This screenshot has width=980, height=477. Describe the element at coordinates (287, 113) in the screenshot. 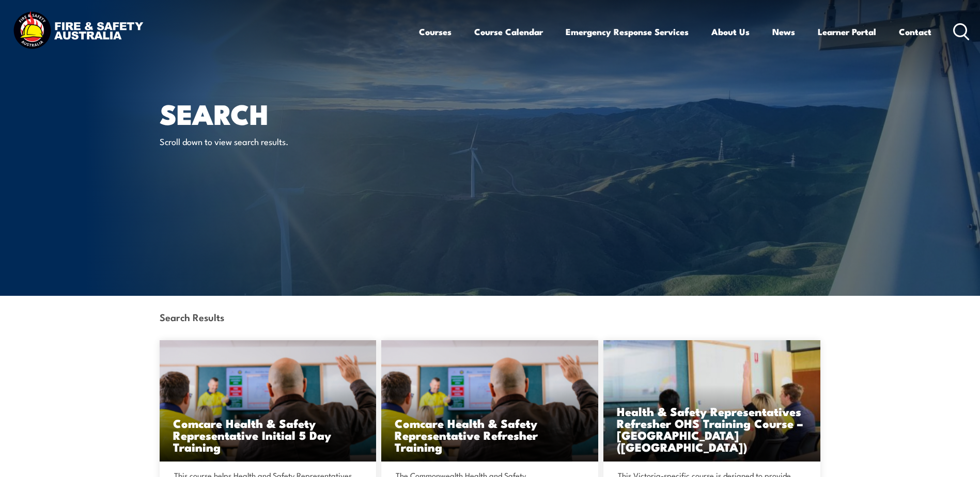

I see `h1: Search` at that location.